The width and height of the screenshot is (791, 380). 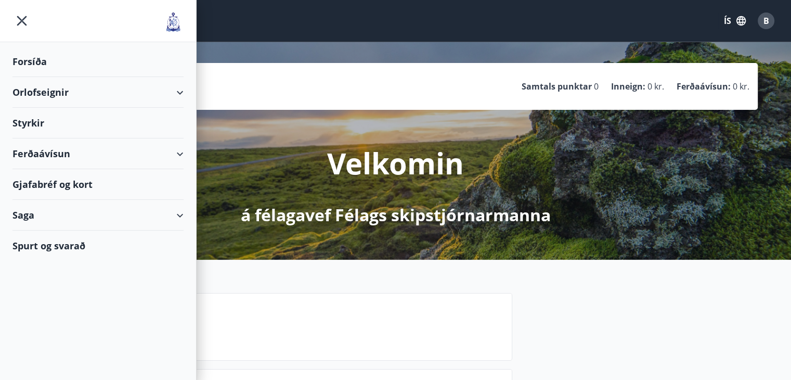 I want to click on div: Gjafabréf og kort, so click(x=98, y=184).